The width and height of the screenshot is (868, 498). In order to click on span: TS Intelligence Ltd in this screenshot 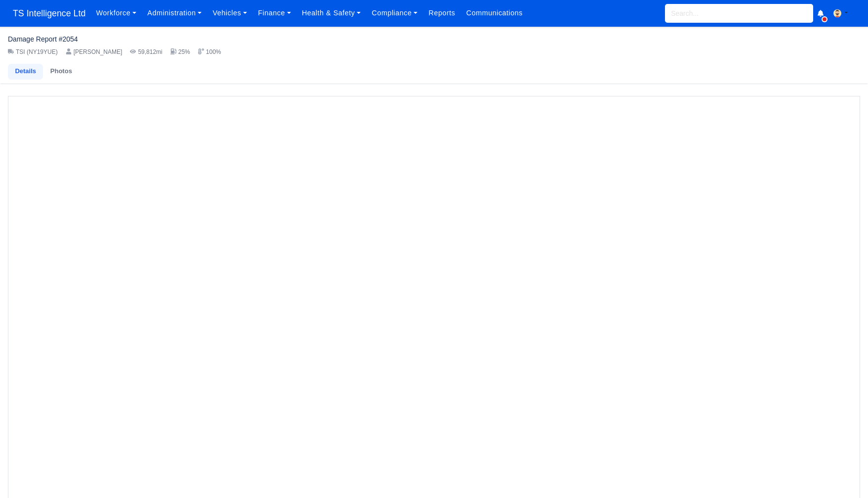, I will do `click(49, 14)`.